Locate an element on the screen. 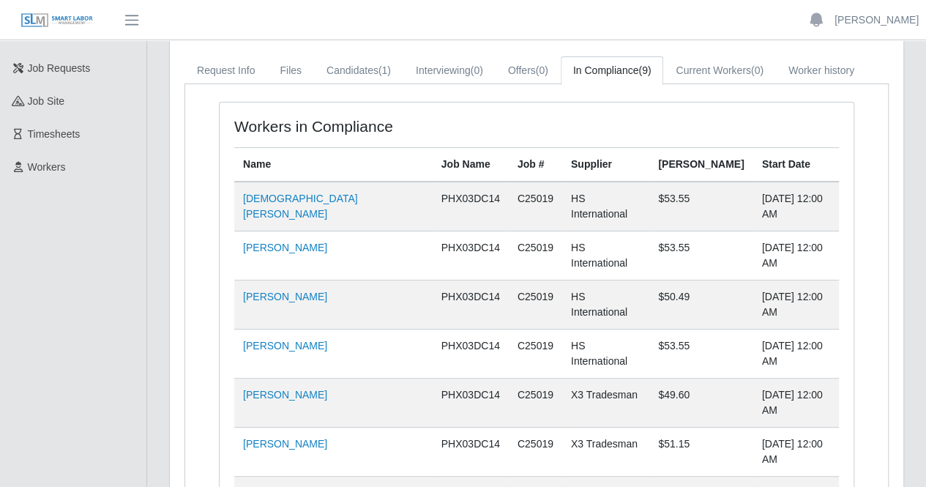  h4: Workers in Compliance is located at coordinates (354, 126).